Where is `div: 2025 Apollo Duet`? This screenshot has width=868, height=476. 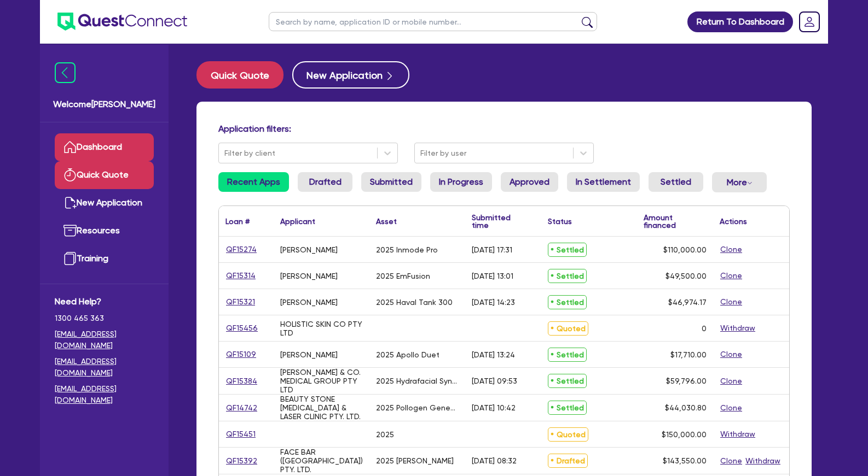 div: 2025 Apollo Duet is located at coordinates (408, 355).